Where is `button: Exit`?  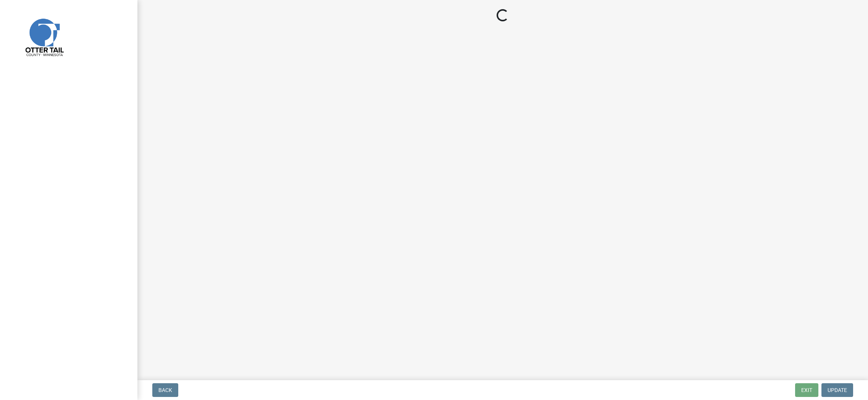
button: Exit is located at coordinates (806, 390).